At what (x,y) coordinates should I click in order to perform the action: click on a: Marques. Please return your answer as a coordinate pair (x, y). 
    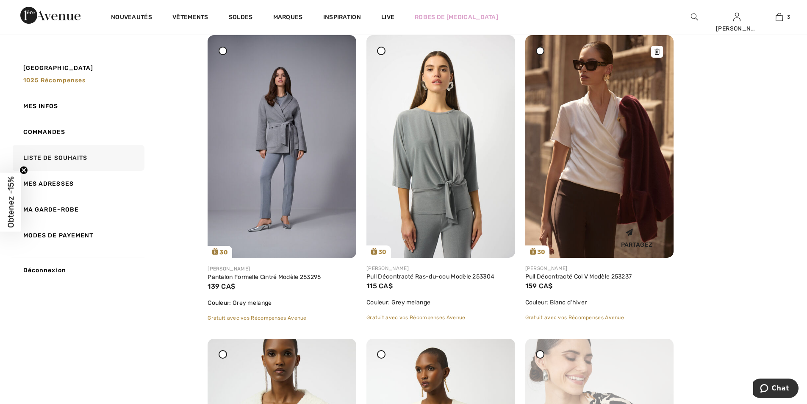
    Looking at the image, I should click on (288, 18).